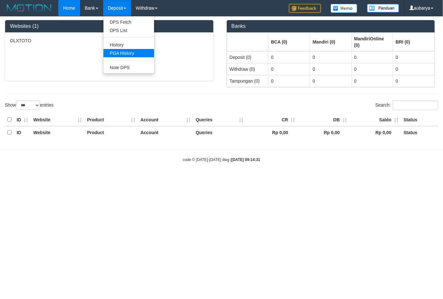  Describe the element at coordinates (271, 120) in the screenshot. I see `th: CR` at that location.